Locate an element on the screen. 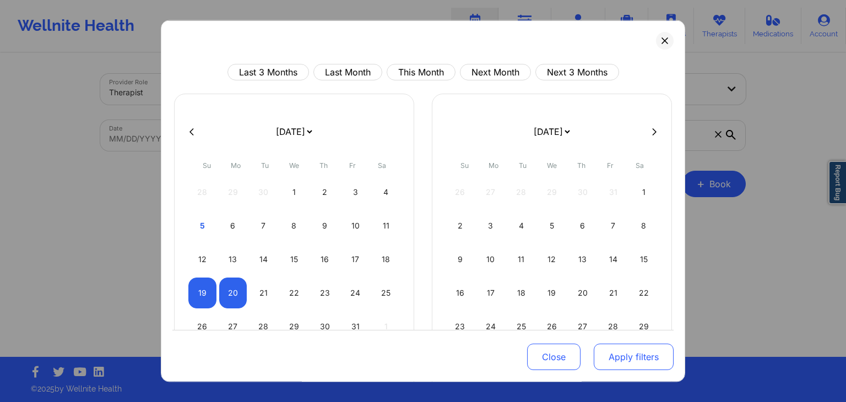  div: Sun Nov 09 2025 is located at coordinates (460, 259).